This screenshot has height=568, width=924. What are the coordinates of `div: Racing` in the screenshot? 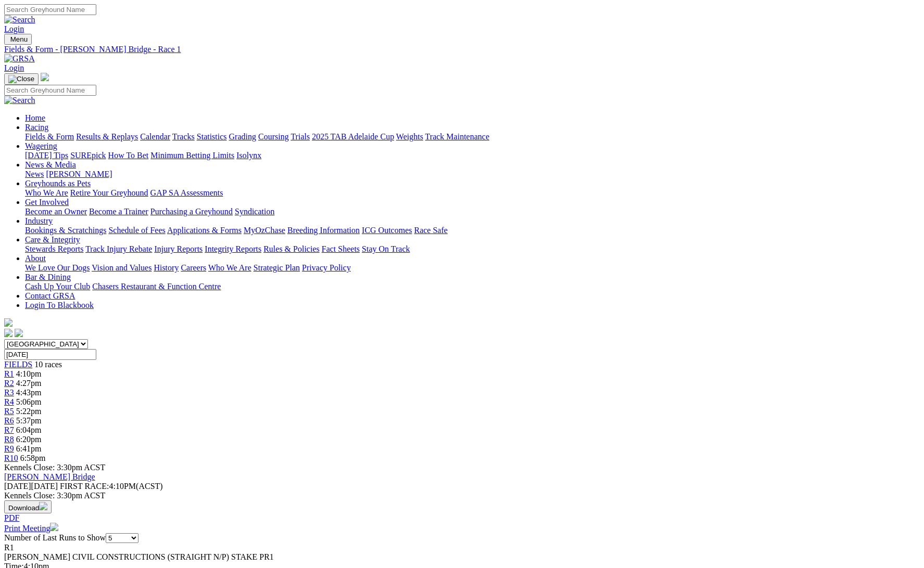 It's located at (473, 137).